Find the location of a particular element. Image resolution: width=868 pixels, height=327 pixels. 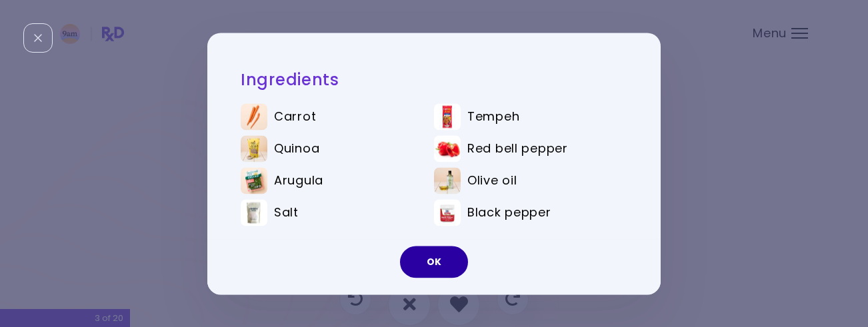

span: Tempeh is located at coordinates (494, 117).